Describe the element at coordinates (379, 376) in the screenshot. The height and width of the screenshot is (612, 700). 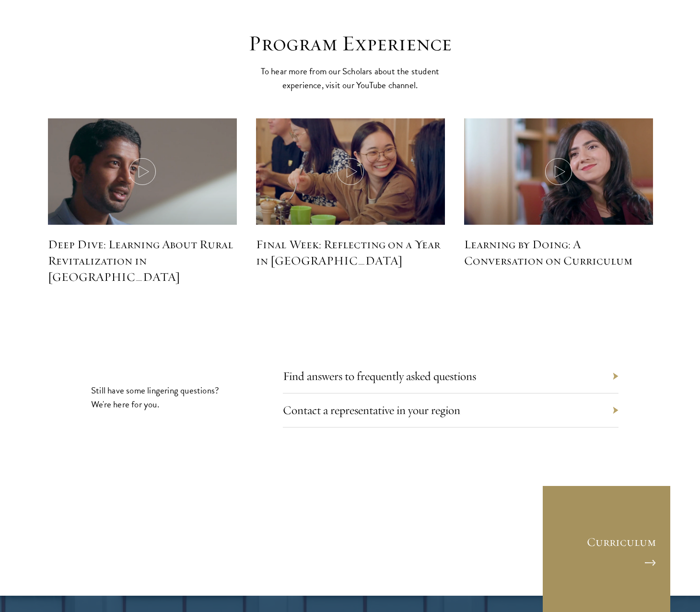
I see `a: Find answers to frequently asked questions` at that location.